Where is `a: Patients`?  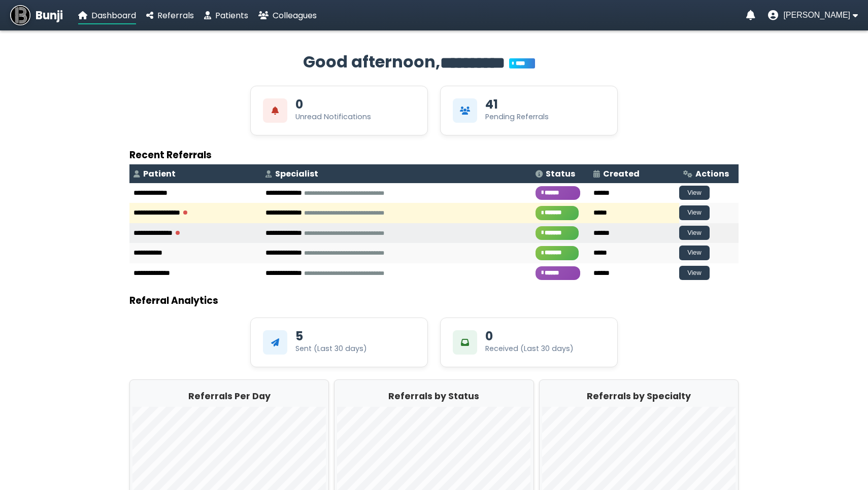
a: Patients is located at coordinates (226, 15).